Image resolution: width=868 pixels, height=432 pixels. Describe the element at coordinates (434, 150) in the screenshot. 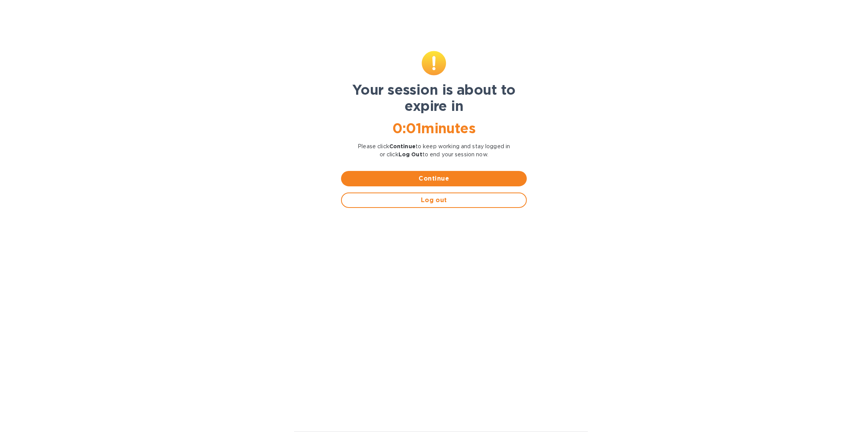

I see `p: Please click to keep working and stay logged in or click to end your session now.` at that location.